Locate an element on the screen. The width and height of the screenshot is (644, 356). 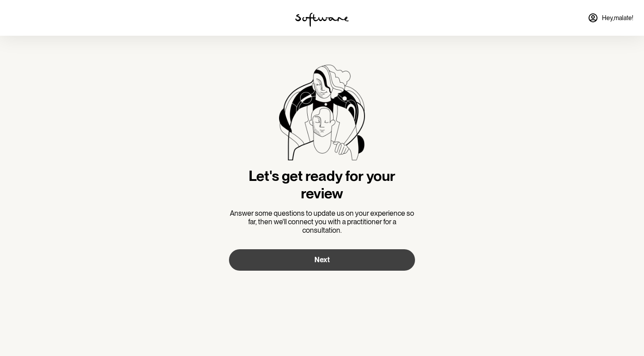
span: Hey, malate ! is located at coordinates (618, 18).